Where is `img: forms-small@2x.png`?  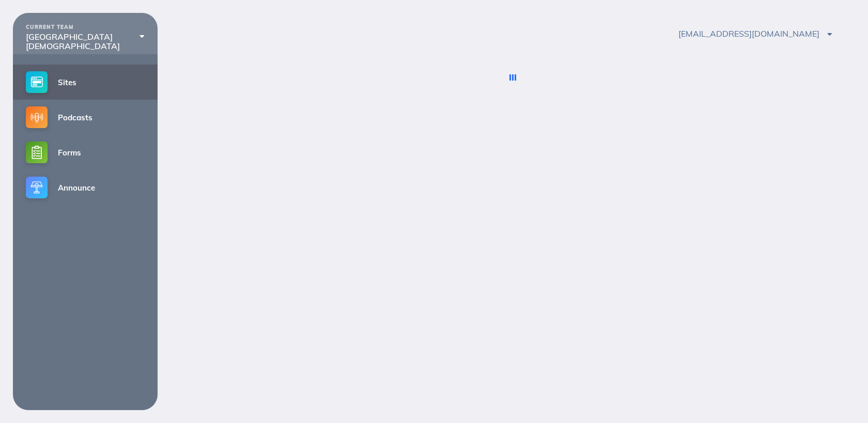
img: forms-small@2x.png is located at coordinates (37, 152).